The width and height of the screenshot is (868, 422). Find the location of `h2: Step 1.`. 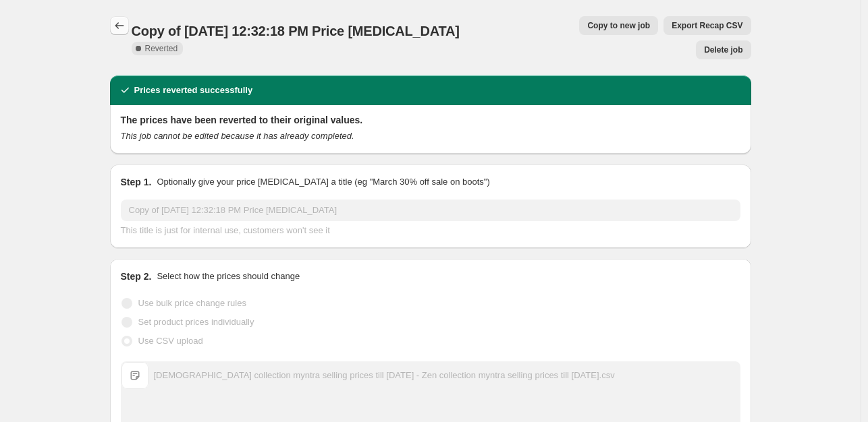

h2: Step 1. is located at coordinates (136, 182).